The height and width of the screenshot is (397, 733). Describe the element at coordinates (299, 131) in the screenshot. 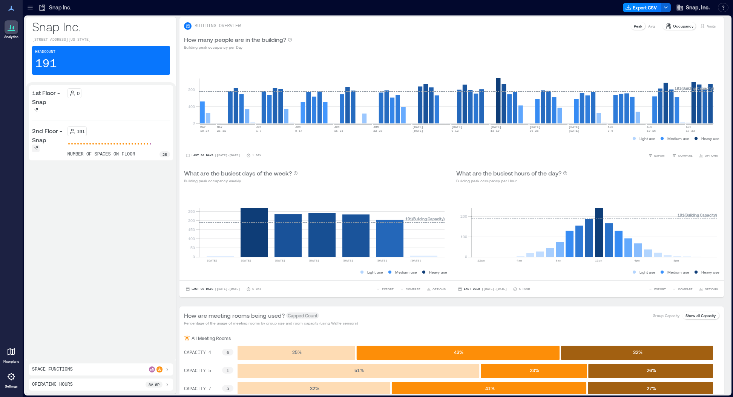

I see `text: 8-14` at that location.